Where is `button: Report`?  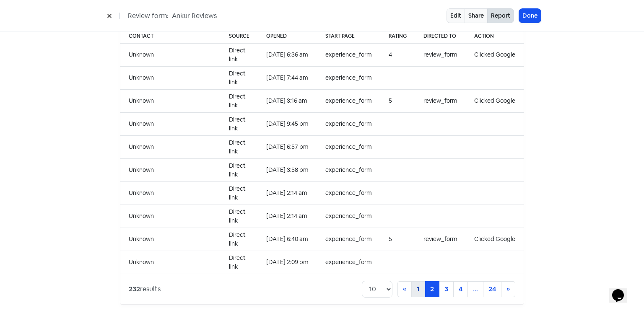 button: Report is located at coordinates (500, 15).